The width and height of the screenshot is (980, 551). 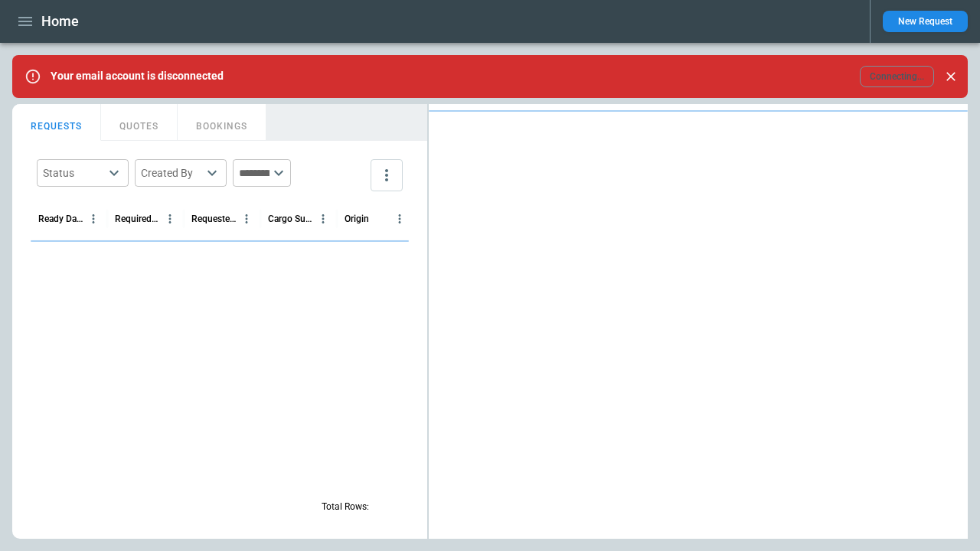 What do you see at coordinates (950, 77) in the screenshot?
I see `div: dismiss` at bounding box center [950, 77].